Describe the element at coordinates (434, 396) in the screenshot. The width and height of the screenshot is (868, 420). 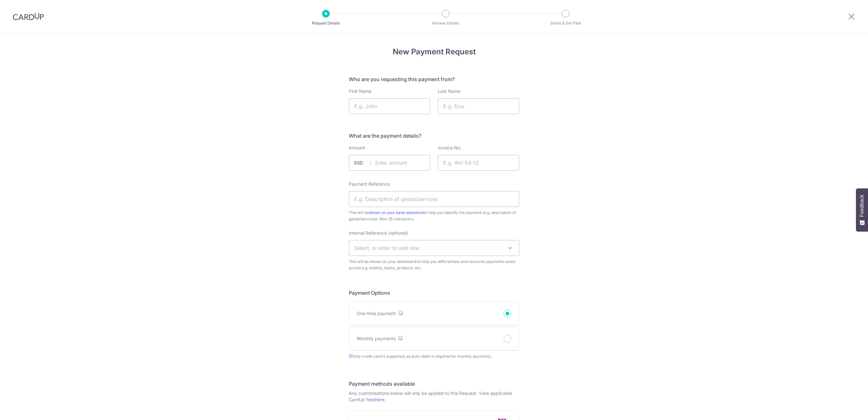
I see `p: Any customisations below will only be applied to this Request. View applicable CardUp fees .` at that location.